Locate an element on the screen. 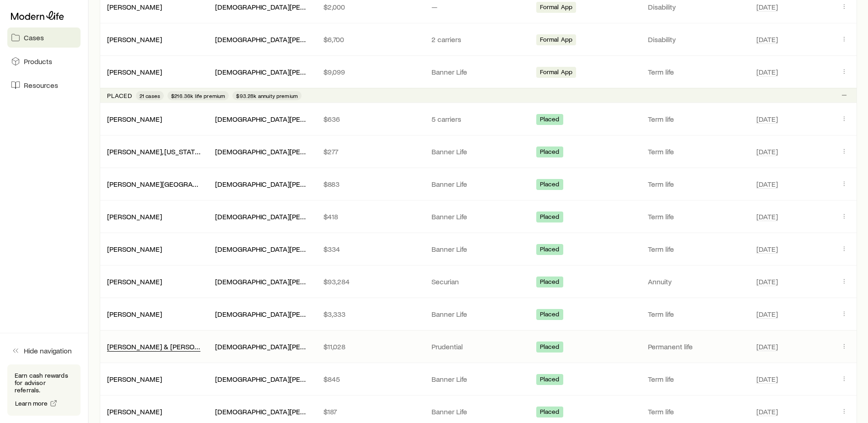 This screenshot has width=868, height=423. p: $845 is located at coordinates (370, 380).